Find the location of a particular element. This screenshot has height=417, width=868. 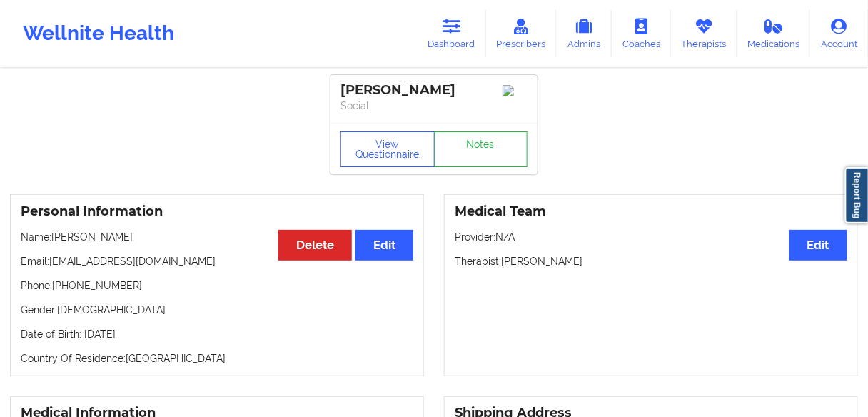

a: Account is located at coordinates (839, 34).